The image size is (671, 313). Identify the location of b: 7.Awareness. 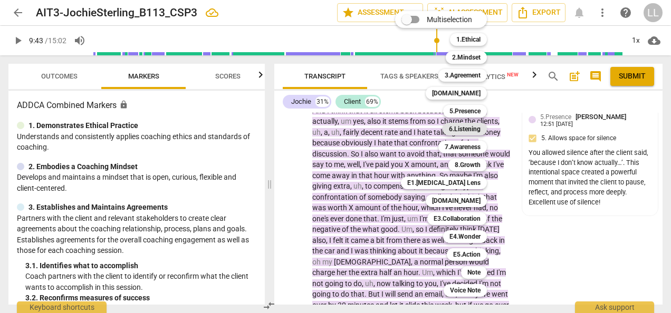
(463, 147).